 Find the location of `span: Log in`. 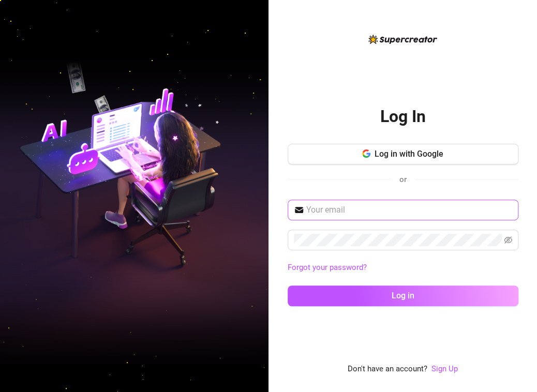

span: Log in is located at coordinates (403, 295).